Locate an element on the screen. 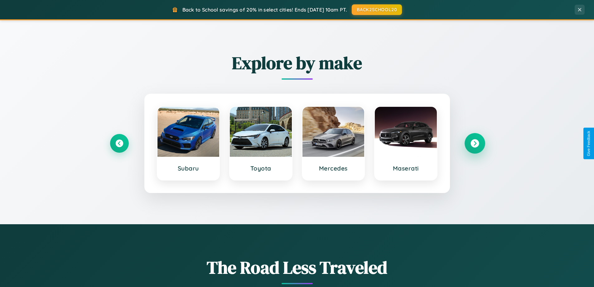 This screenshot has height=287, width=594. h1: The Road Less Traveled is located at coordinates (297, 267).